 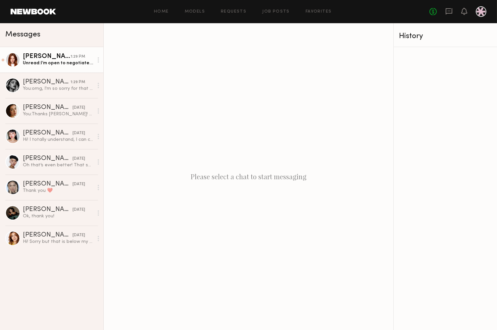 What do you see at coordinates (58, 88) in the screenshot?
I see `div: You: omg, I'm so sorry for that error, let me edit it :)` at bounding box center [58, 88].